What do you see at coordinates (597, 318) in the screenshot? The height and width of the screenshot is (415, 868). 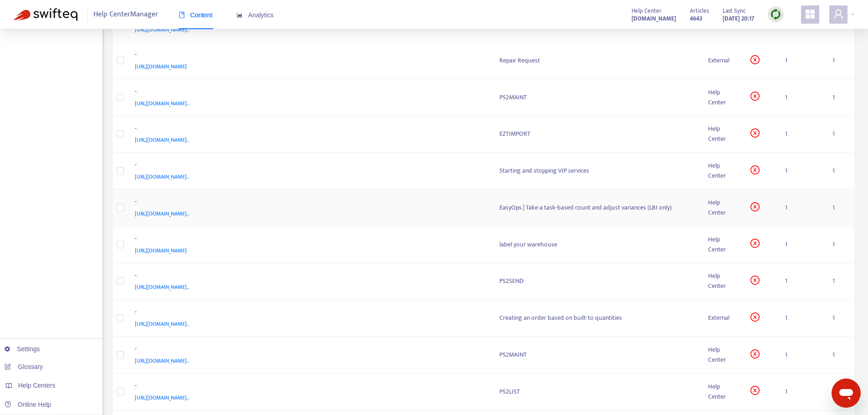 I see `div: Creating an order based on built-to quantities` at bounding box center [597, 318].